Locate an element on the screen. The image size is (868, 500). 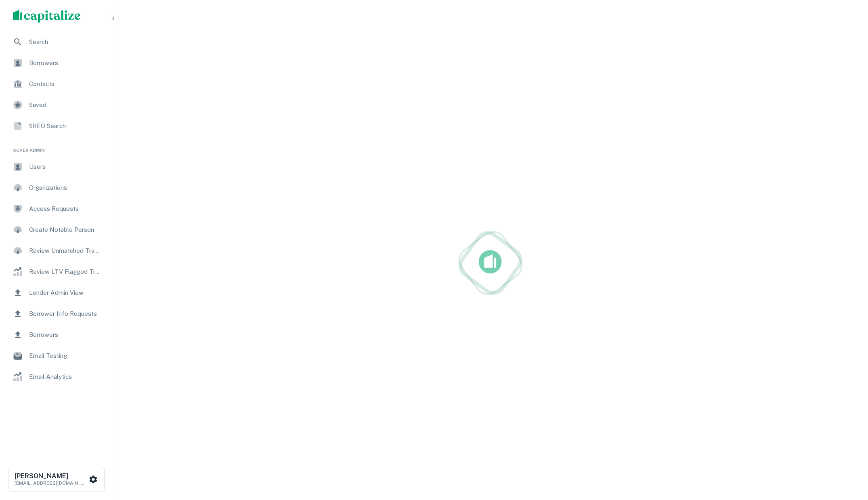
div: Users is located at coordinates (56, 167).